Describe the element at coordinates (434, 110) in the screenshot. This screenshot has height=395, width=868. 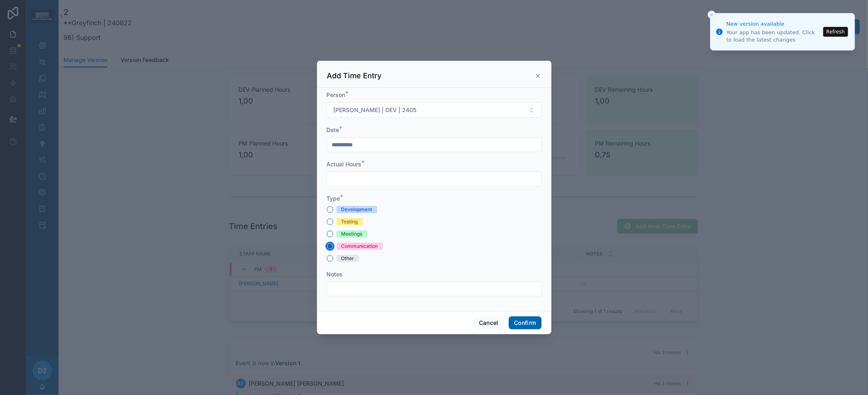
I see `button: Select Button` at that location.